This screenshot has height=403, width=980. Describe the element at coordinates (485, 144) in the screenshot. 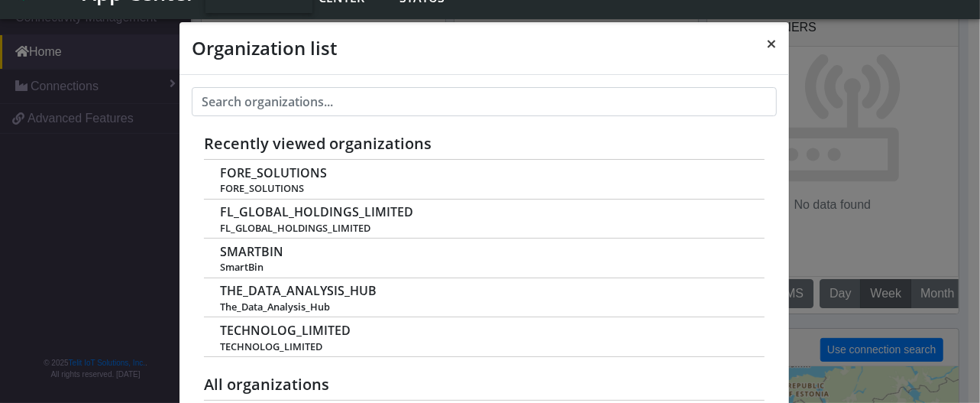

I see `h5: Recently viewed organizations` at that location.